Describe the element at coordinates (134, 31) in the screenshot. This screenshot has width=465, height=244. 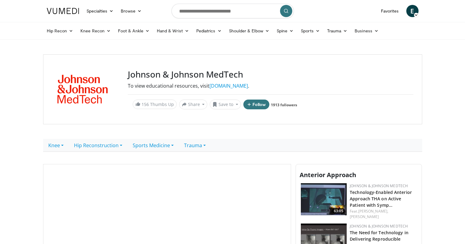
I see `a: Foot & Ankle` at that location.